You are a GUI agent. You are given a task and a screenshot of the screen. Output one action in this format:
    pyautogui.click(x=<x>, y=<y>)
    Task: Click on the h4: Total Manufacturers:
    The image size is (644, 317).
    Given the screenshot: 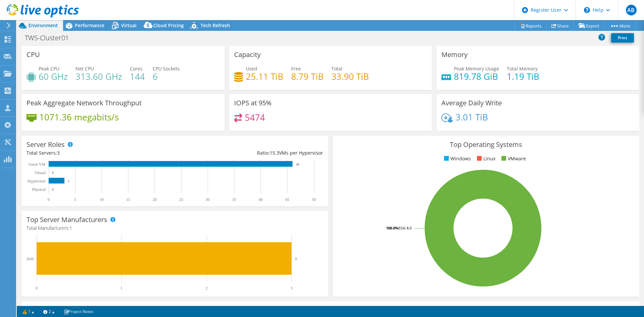 What is the action you would take?
    pyautogui.click(x=174, y=228)
    